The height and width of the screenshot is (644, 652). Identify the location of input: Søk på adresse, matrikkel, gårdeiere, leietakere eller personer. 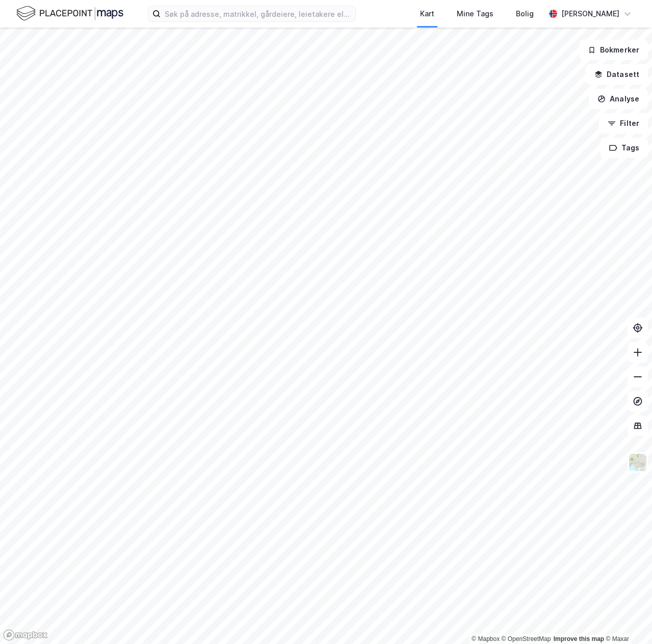
(258, 14).